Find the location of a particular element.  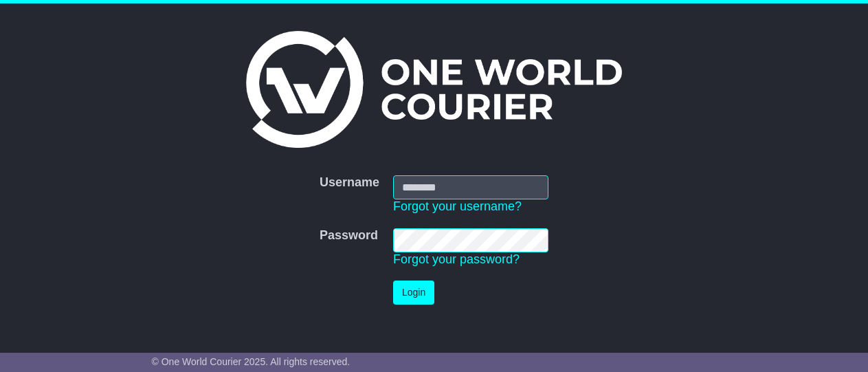

label: Username is located at coordinates (349, 183).